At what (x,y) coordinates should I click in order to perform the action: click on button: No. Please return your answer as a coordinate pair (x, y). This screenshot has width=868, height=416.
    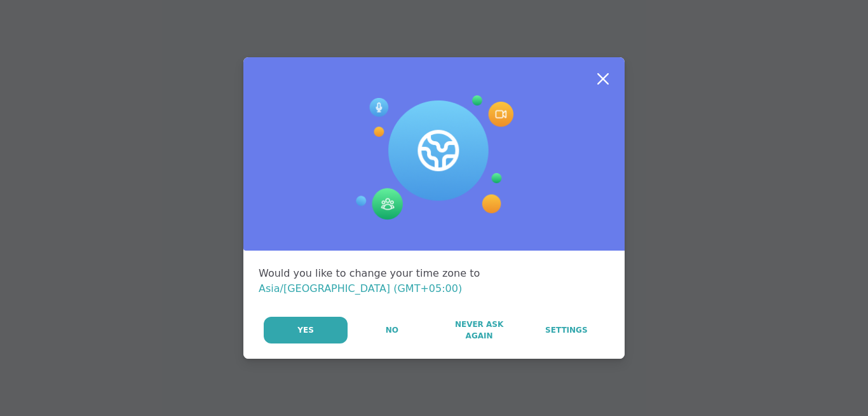
    Looking at the image, I should click on (391, 331).